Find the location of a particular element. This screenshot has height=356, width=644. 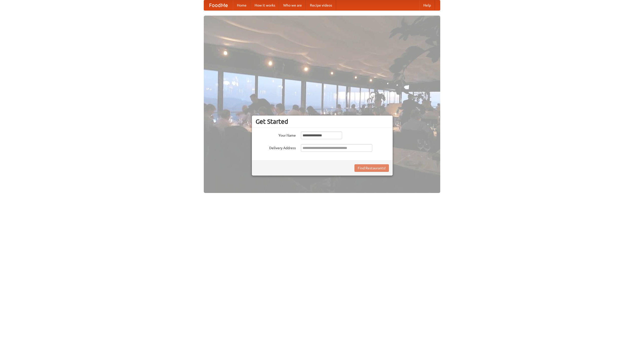

a: FoodMe is located at coordinates (218, 5).